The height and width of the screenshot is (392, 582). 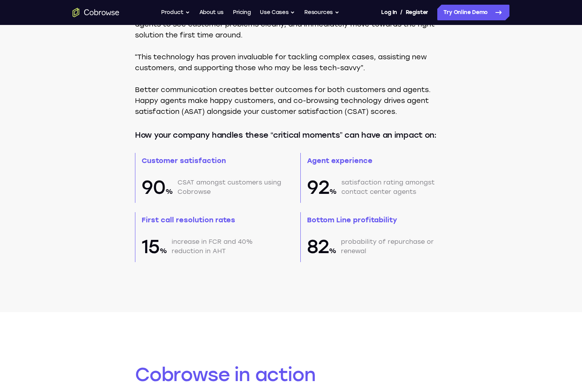 What do you see at coordinates (291, 63) in the screenshot?
I see `p: “This technology has proven invaluable for tackling complex cases, assisting new customers, and s...` at bounding box center [291, 63].